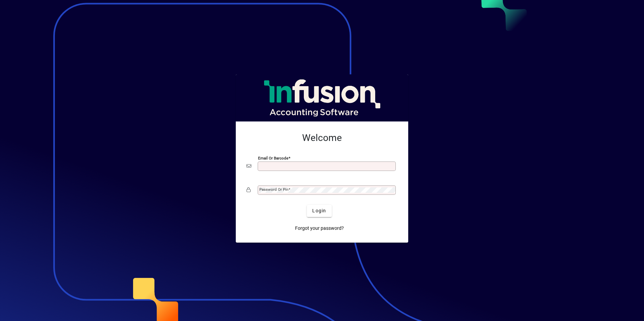  I want to click on button: Login, so click(319, 211).